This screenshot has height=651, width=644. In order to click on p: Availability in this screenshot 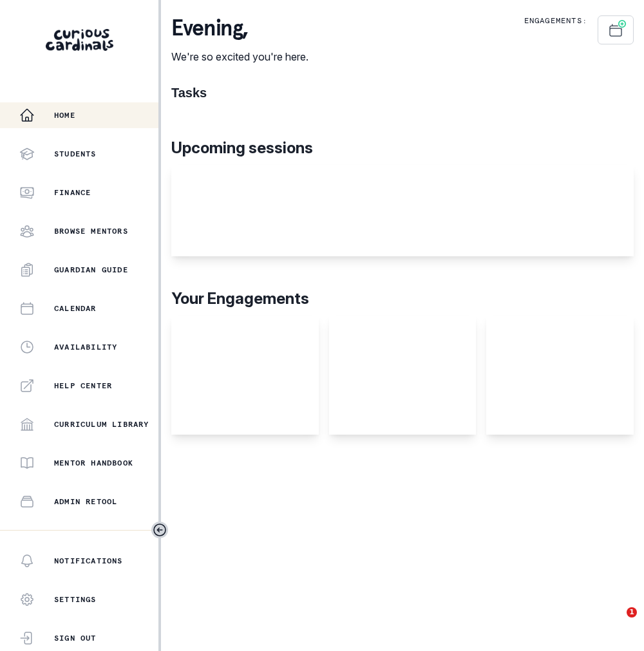, I will do `click(86, 347)`.